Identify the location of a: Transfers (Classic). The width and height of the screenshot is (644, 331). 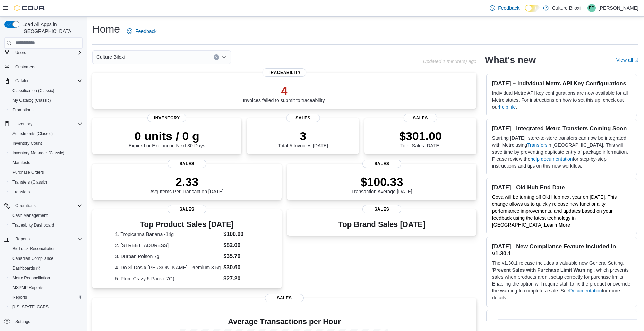
(30, 182).